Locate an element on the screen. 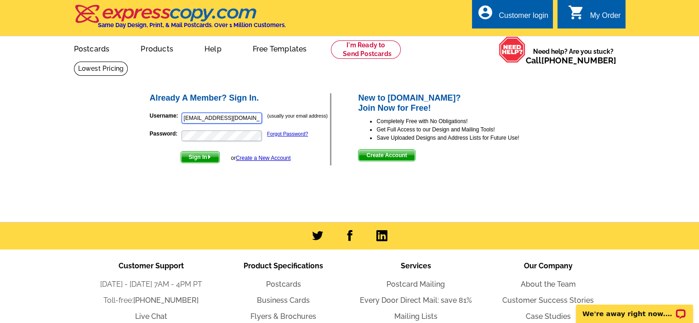  li: Toll-free: is located at coordinates (151, 300).